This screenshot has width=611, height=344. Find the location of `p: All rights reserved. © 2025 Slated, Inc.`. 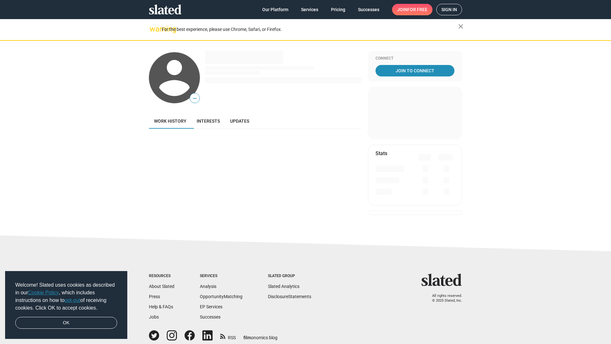

p: All rights reserved. © 2025 Slated, Inc. is located at coordinates (444, 298).